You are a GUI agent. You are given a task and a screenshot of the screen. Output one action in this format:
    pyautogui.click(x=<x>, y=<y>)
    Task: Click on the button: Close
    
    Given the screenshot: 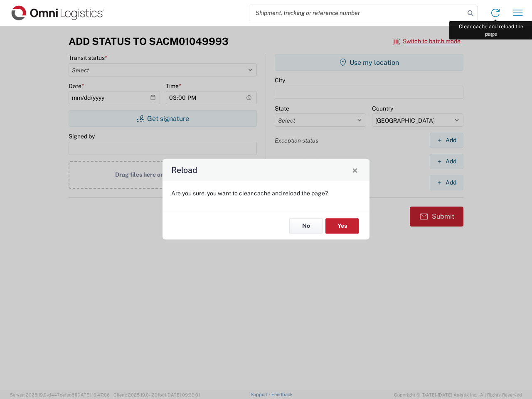 What is the action you would take?
    pyautogui.click(x=355, y=170)
    